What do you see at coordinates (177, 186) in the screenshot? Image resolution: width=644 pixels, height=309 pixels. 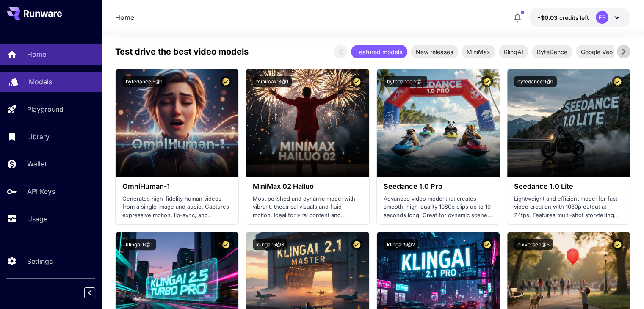 I see `h3: OmniHuman‑1` at bounding box center [177, 186].